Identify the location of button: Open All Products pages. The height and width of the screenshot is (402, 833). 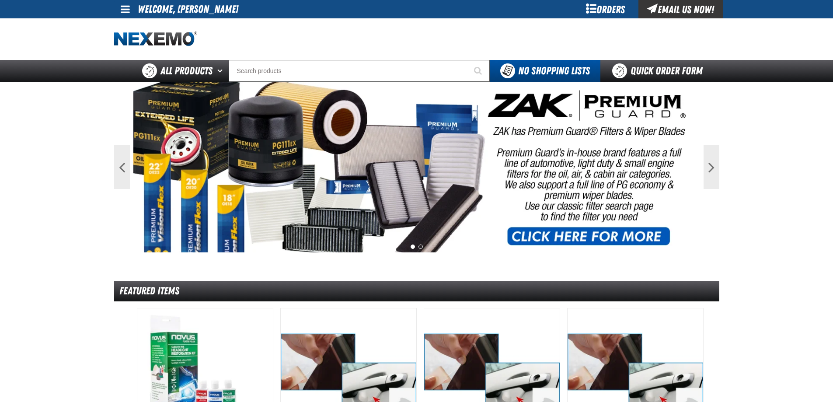
(221, 71).